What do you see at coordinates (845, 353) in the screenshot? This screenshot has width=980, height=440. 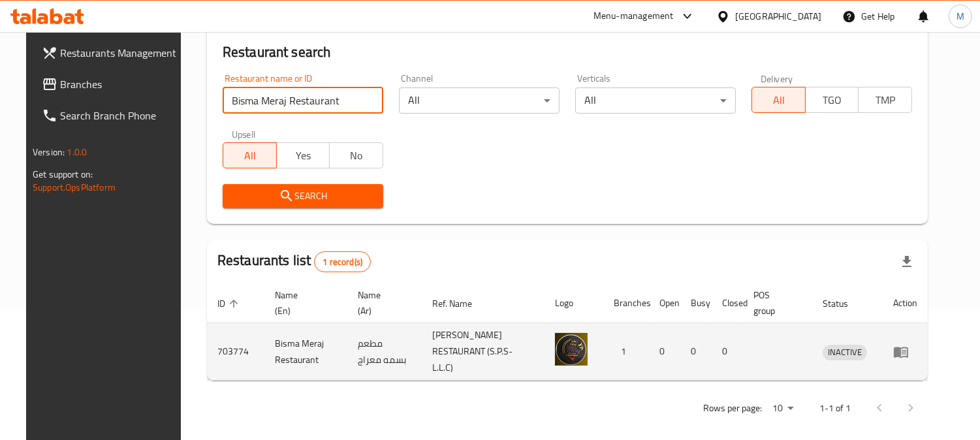 I see `div: INACTIVE` at bounding box center [845, 353].